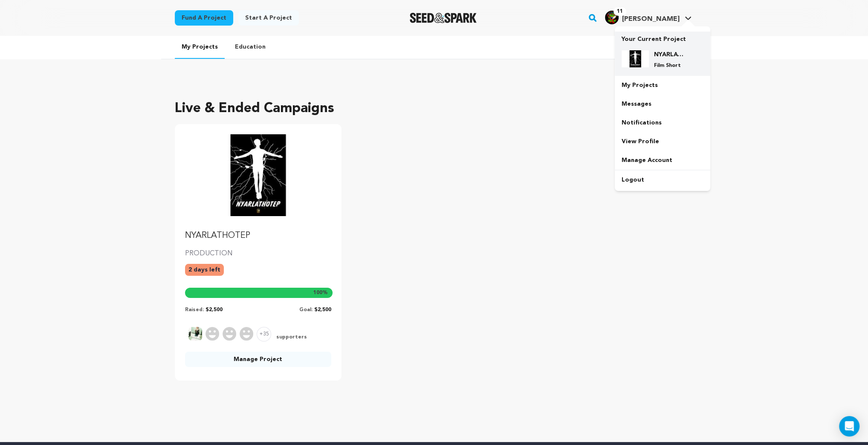 This screenshot has width=868, height=445. What do you see at coordinates (204, 18) in the screenshot?
I see `a: Fund a project` at bounding box center [204, 18].